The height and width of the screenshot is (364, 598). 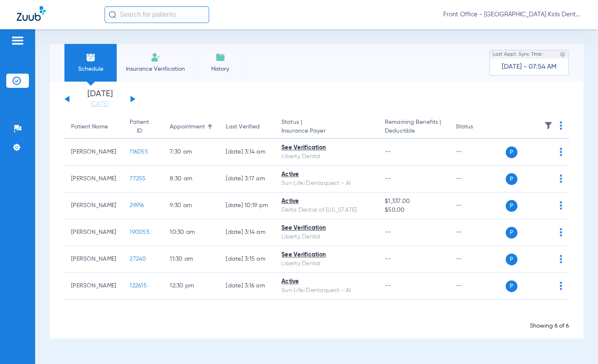 I want to click on span: 29916, so click(x=137, y=205).